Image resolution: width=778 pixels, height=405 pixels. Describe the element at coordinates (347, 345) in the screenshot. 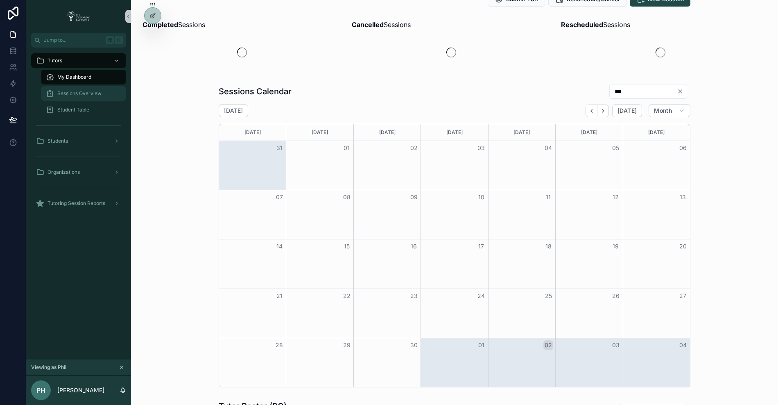

I see `button: 29` at that location.